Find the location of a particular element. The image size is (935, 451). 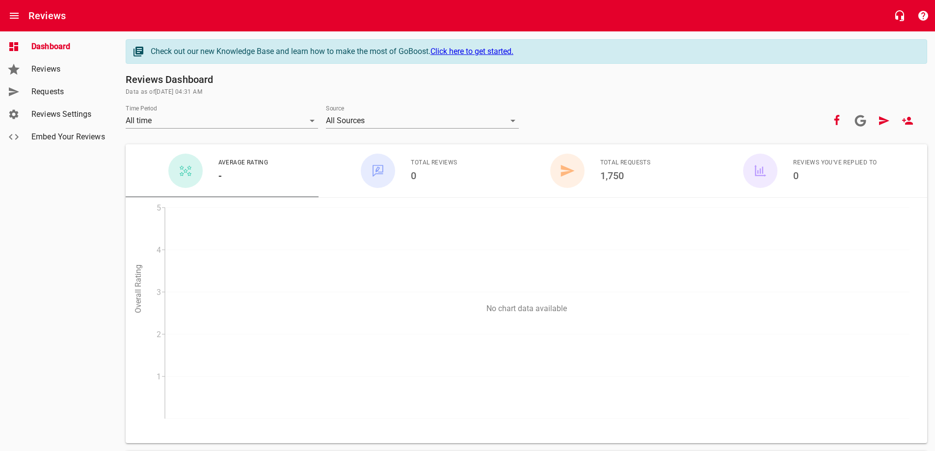

h6: Reviews Dashboard is located at coordinates (526, 80).